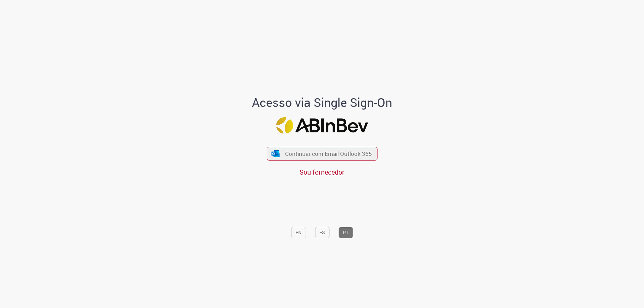  Describe the element at coordinates (322, 154) in the screenshot. I see `button: ícone Azure/Microsoft 360 Continuar com Email Outlook 365` at that location.